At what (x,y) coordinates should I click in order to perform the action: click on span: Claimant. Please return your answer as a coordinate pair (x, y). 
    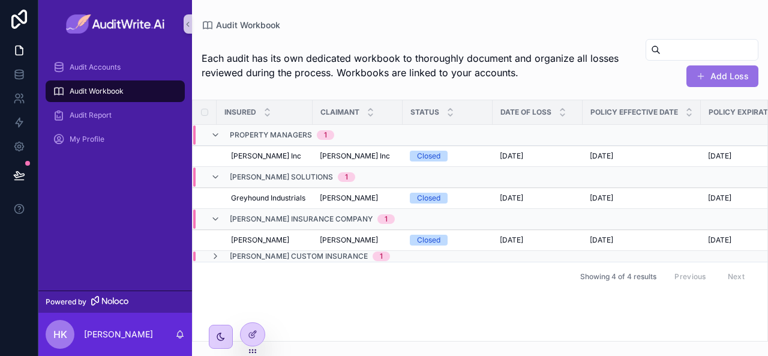
    Looking at the image, I should click on (339, 112).